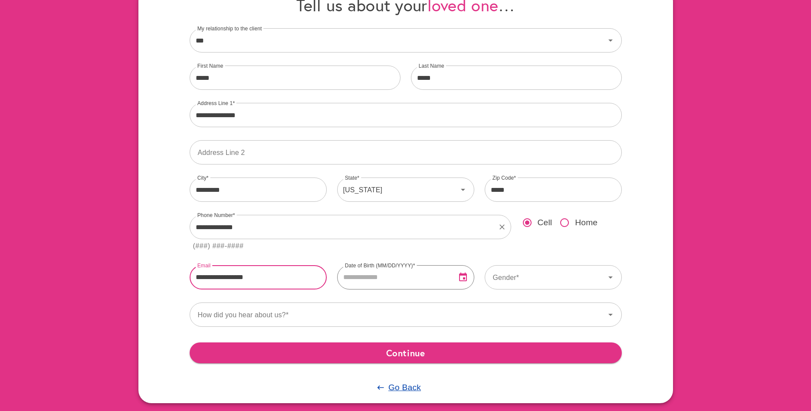  I want to click on span: Cell, so click(545, 222).